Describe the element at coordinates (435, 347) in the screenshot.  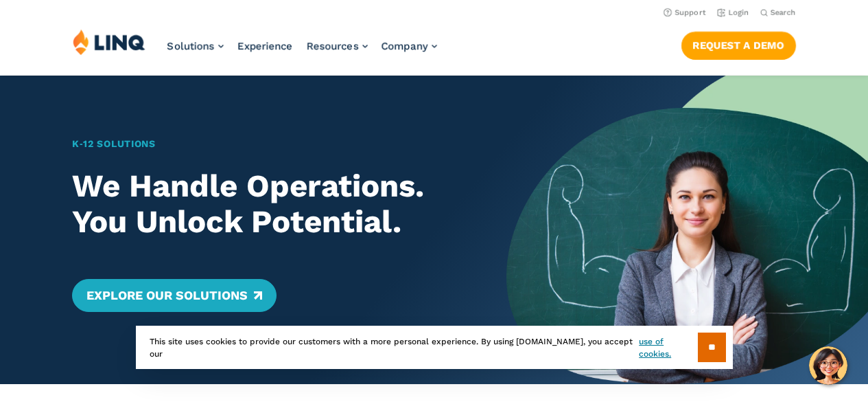
I see `div: This site uses cookies to provide our customers with a more personal experience. By using [DOMAIN...` at that location.